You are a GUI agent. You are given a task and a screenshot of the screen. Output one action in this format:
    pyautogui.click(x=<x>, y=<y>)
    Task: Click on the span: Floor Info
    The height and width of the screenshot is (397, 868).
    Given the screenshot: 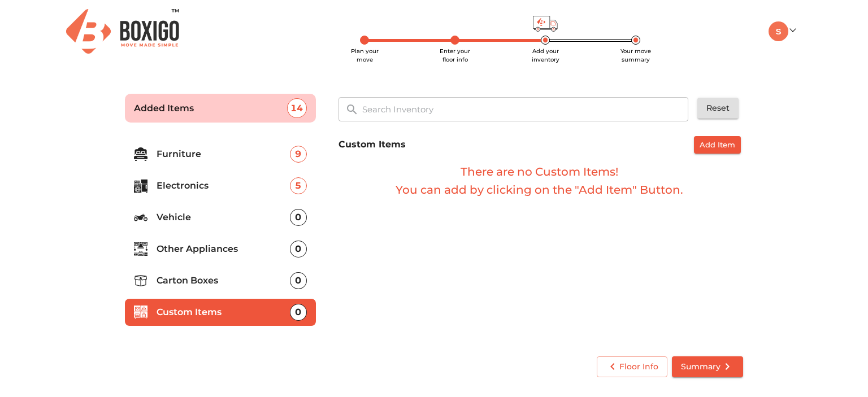 What is the action you would take?
    pyautogui.click(x=632, y=366)
    